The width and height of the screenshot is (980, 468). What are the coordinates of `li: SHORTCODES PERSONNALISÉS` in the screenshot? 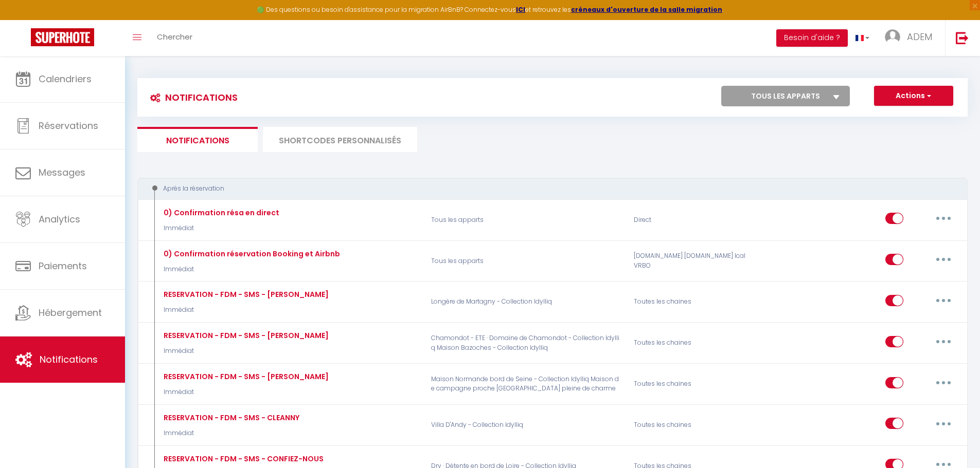 It's located at (340, 140).